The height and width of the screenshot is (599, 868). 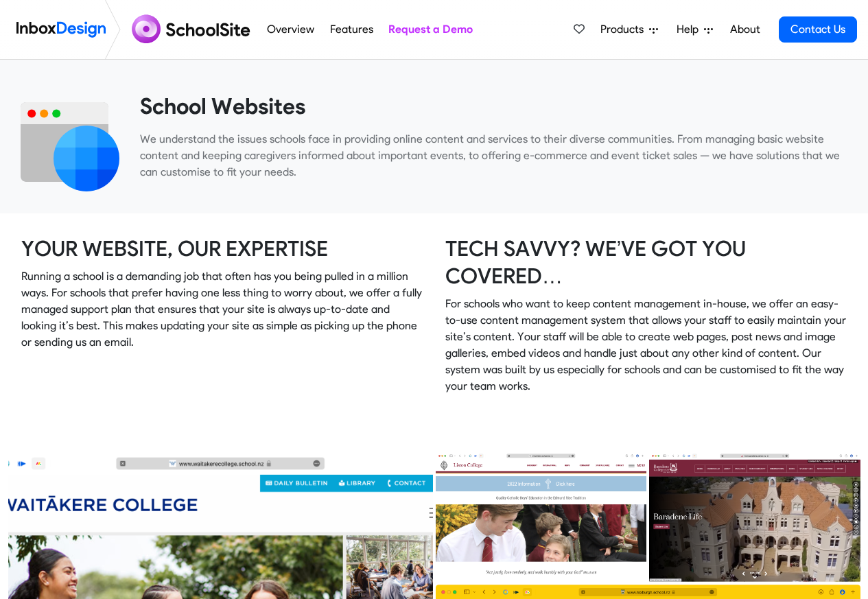 What do you see at coordinates (70, 142) in the screenshot?
I see `img: 2022_01_12_icon_website.svg` at bounding box center [70, 142].